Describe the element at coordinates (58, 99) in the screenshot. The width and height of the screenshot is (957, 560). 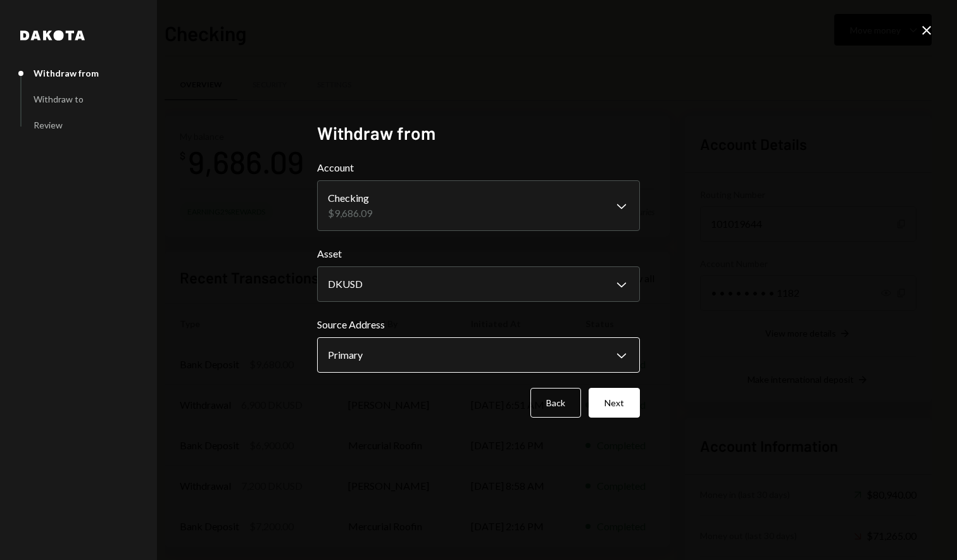
I see `div: Withdraw to` at that location.